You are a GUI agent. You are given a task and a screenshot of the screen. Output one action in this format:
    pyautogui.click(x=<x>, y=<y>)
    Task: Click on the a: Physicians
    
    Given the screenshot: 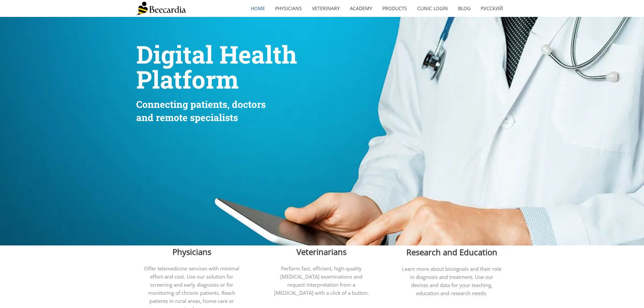 What is the action you would take?
    pyautogui.click(x=289, y=9)
    